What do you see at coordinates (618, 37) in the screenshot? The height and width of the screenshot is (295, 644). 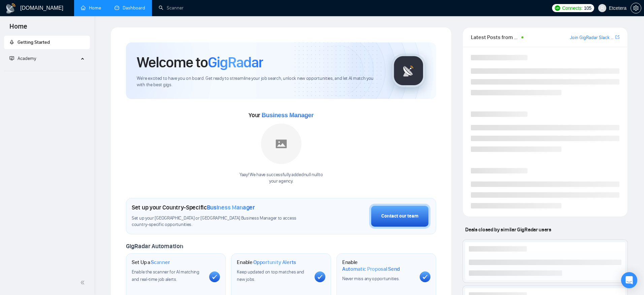 I see `span: export` at bounding box center [618, 37].